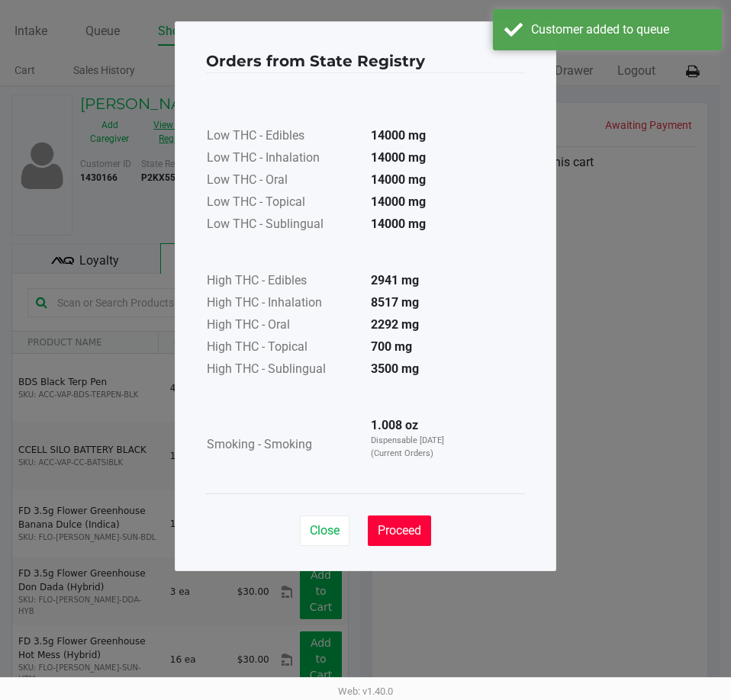  What do you see at coordinates (399, 531) in the screenshot?
I see `button: Proceed` at bounding box center [399, 531].